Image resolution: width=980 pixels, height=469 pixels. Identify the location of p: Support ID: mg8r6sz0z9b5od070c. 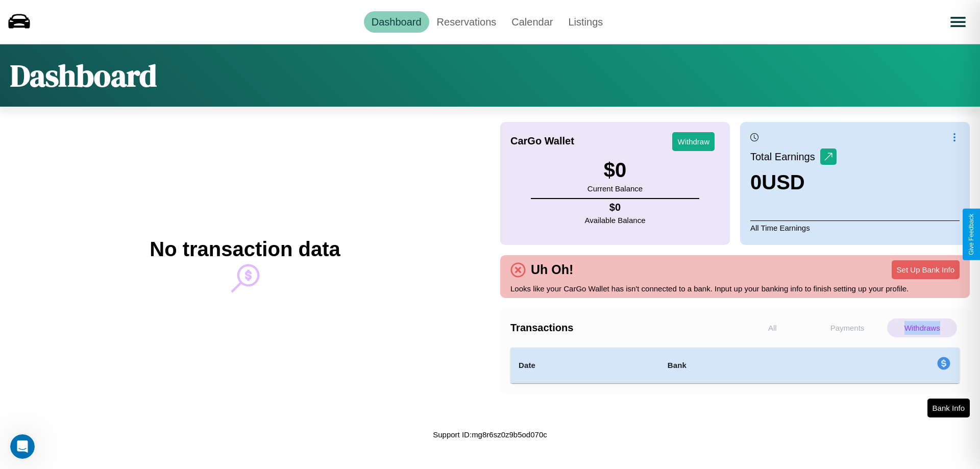
(489, 434).